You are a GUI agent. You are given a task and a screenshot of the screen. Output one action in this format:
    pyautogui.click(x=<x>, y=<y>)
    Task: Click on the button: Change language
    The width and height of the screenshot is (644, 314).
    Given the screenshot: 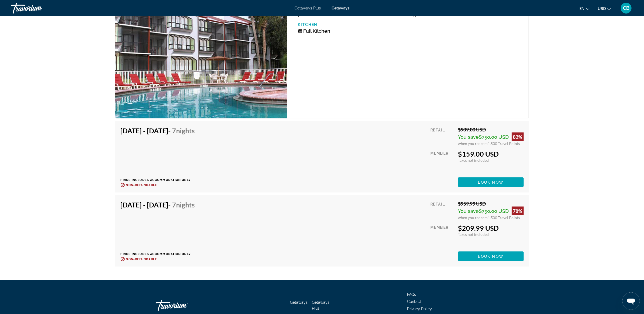 What is the action you would take?
    pyautogui.click(x=584, y=9)
    